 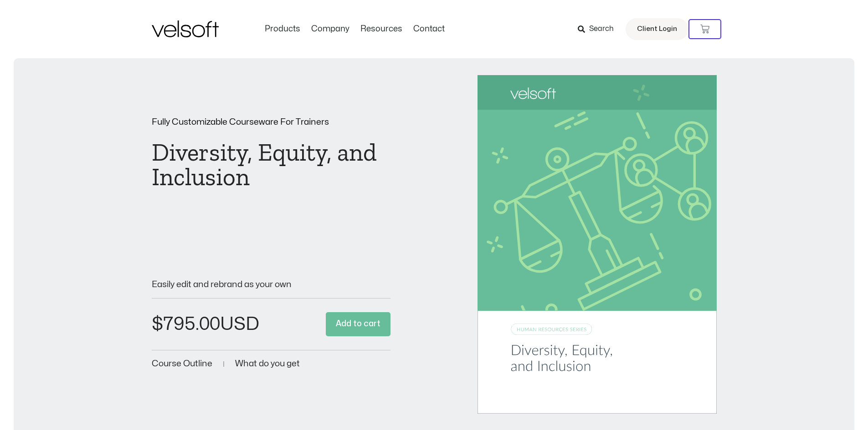 I want to click on nav: Menu, so click(x=354, y=29).